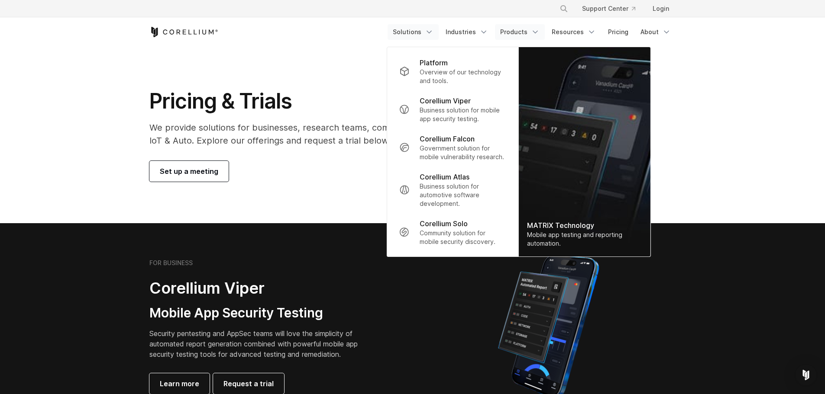 This screenshot has width=825, height=394. Describe the element at coordinates (445, 101) in the screenshot. I see `p: Corellium Viper` at that location.